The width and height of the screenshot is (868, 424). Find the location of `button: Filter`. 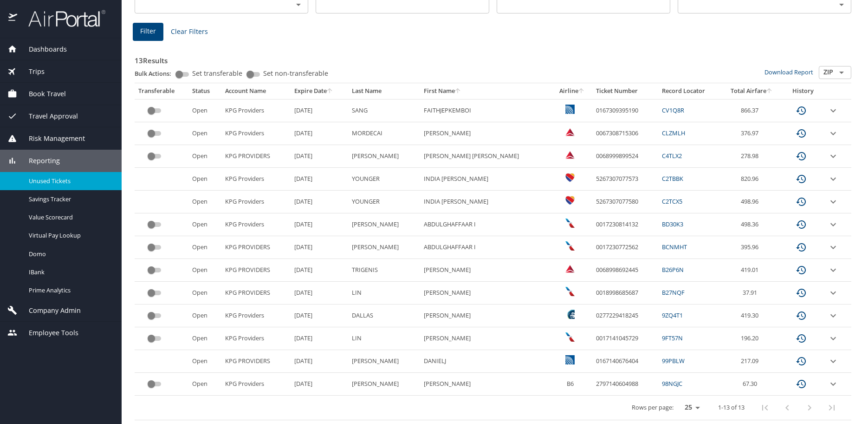

button: Filter is located at coordinates (148, 32).